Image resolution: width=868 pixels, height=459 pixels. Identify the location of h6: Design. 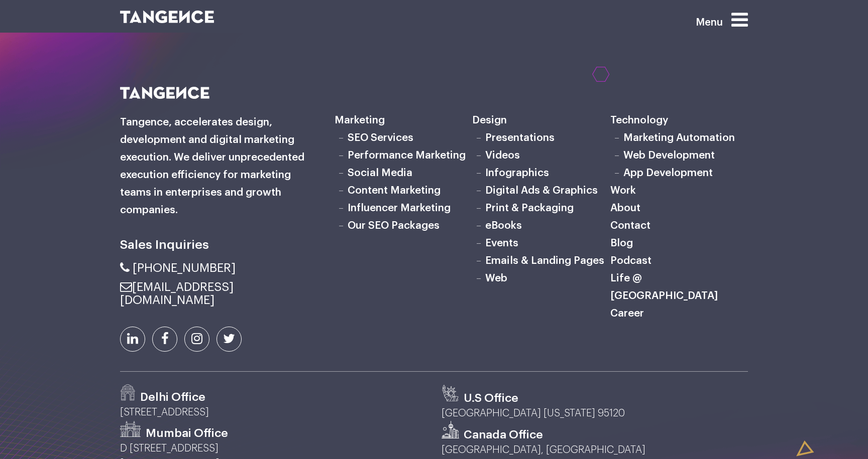
(541, 120).